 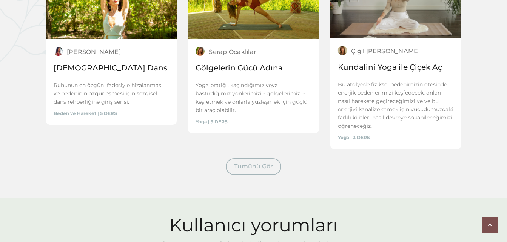 I want to click on a: Gölgelerin Gücü Adına, so click(x=239, y=68).